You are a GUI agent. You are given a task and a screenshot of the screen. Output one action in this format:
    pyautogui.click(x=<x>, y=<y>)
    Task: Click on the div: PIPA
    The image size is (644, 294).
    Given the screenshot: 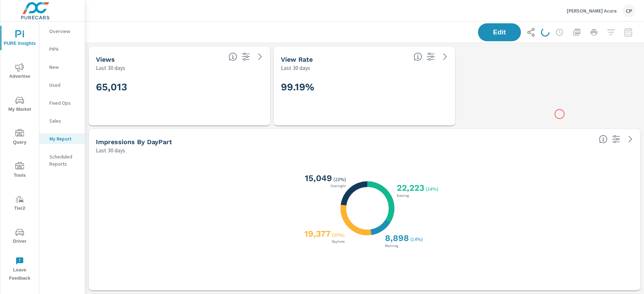 What is the action you would take?
    pyautogui.click(x=62, y=49)
    